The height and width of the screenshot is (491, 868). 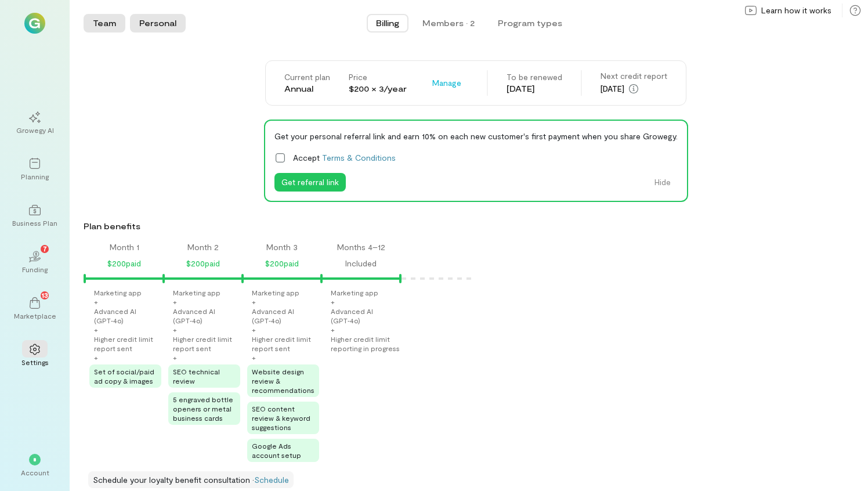 I want to click on a: Business Plan, so click(x=35, y=216).